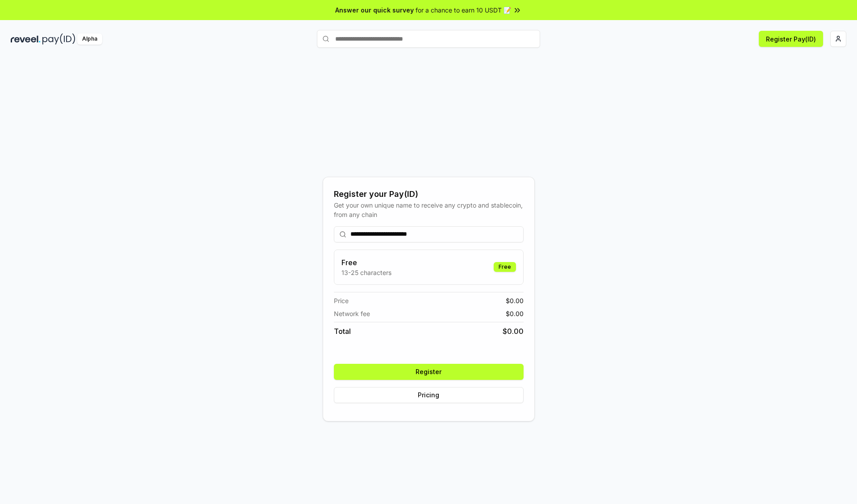 The image size is (857, 504). What do you see at coordinates (505, 266) in the screenshot?
I see `div: Free` at bounding box center [505, 266].